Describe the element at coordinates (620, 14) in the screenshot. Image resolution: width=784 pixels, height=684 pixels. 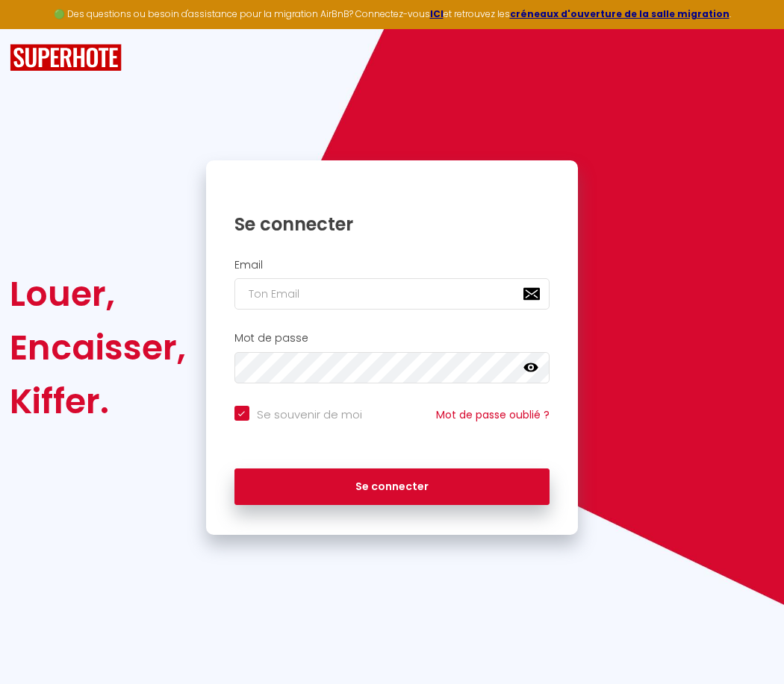
I see `a: créneaux d'ouverture de la salle migration` at that location.